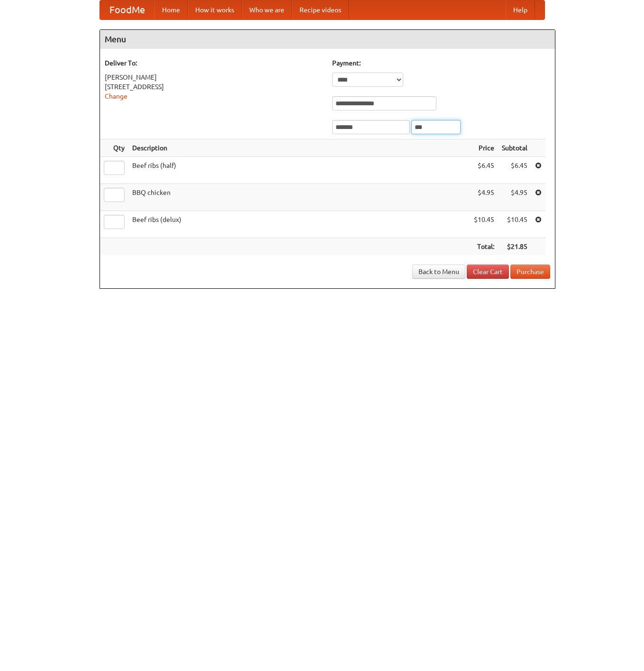 The width and height of the screenshot is (644, 671). Describe the element at coordinates (299, 224) in the screenshot. I see `td: Beef ribs (delux)` at that location.